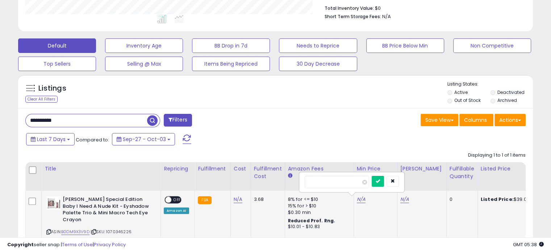 The width and height of the screenshot is (551, 252). Describe the element at coordinates (318, 64) in the screenshot. I see `button: 30 Day Decrease` at that location.